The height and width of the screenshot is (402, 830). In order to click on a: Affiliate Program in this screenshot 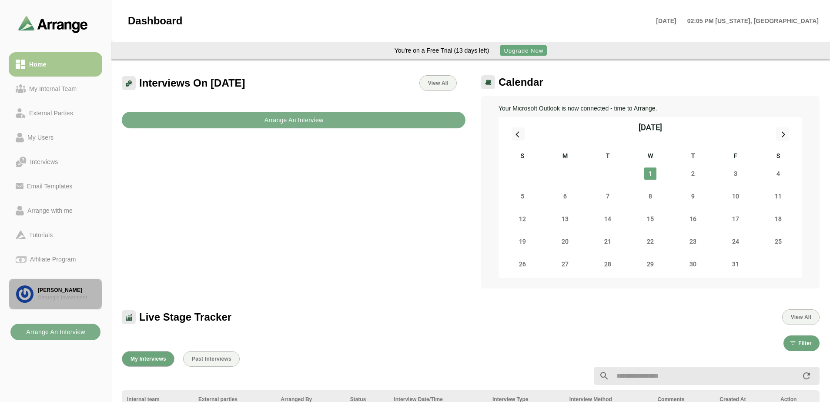, I will do `click(55, 259)`.